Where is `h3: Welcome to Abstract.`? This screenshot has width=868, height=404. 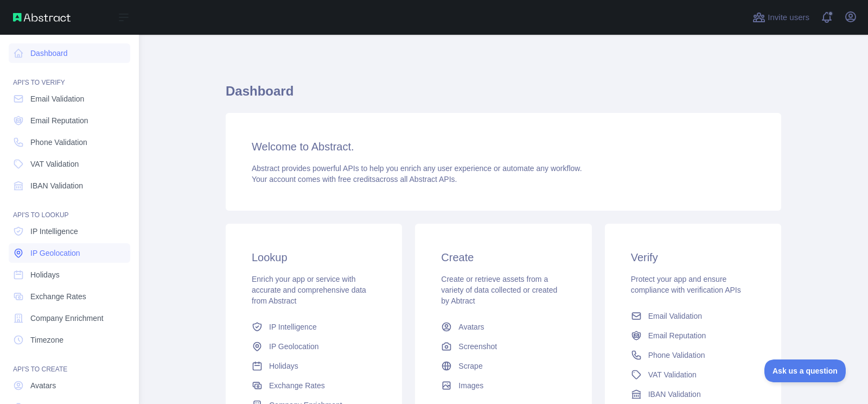
h3: Welcome to Abstract. is located at coordinates (503, 147).